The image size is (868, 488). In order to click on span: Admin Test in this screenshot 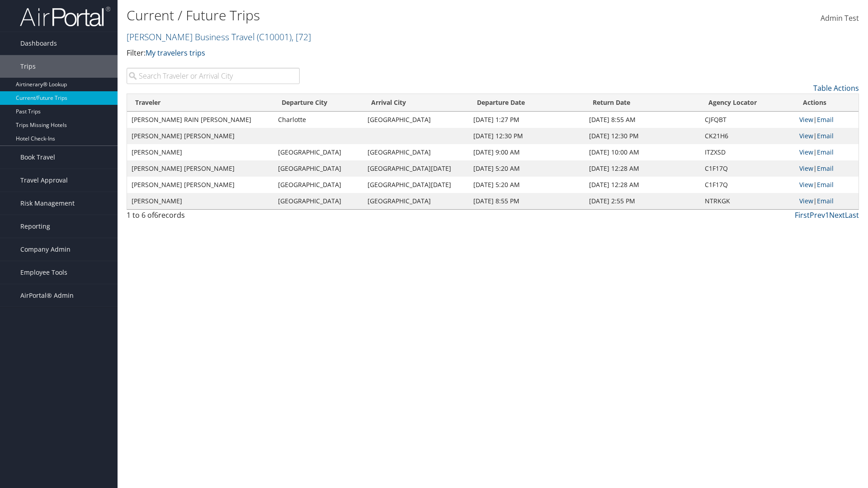, I will do `click(840, 18)`.